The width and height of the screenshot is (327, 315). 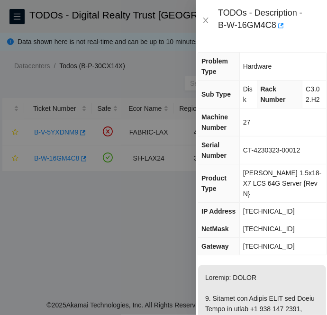 What do you see at coordinates (247, 122) in the screenshot?
I see `span: 27` at bounding box center [247, 122].